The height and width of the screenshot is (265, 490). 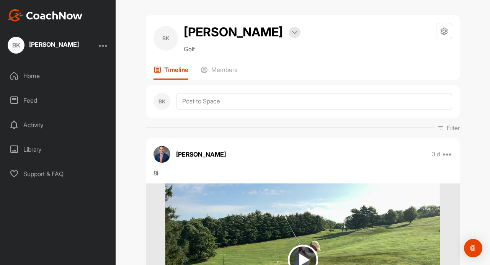 I want to click on p: Timeline, so click(x=176, y=70).